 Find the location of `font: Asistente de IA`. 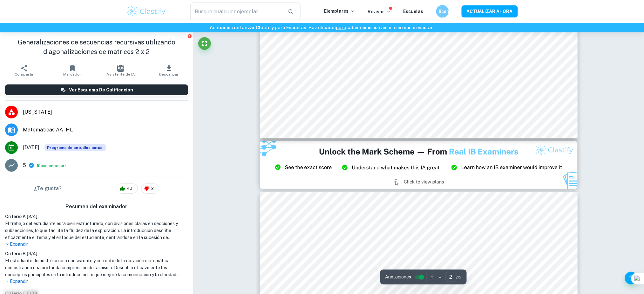

font: Asistente de IA is located at coordinates (121, 74).